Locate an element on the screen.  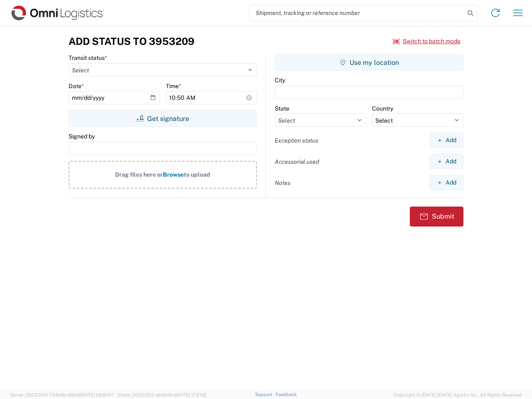
label: City is located at coordinates (280, 80).